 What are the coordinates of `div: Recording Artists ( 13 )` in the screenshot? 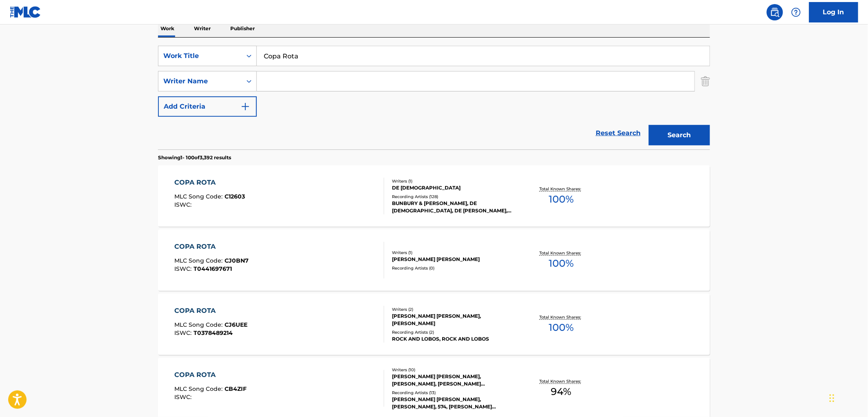 It's located at (453, 392).